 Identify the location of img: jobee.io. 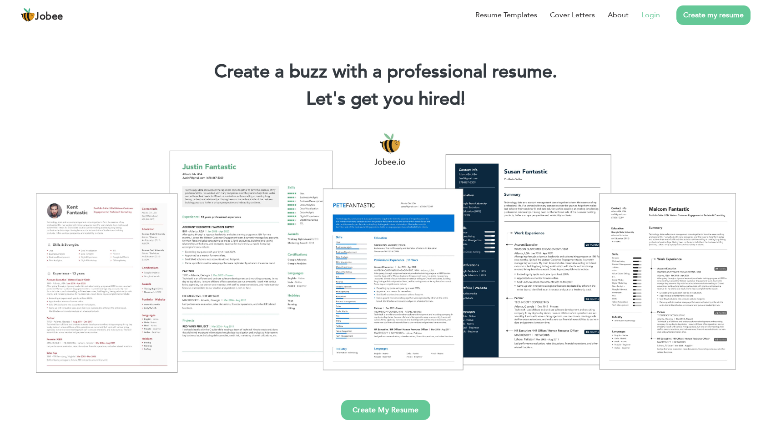
(28, 15).